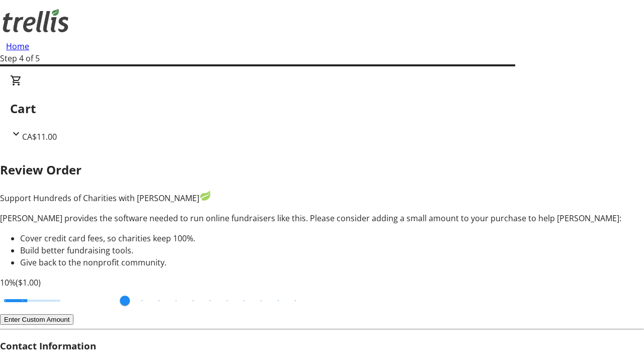 The width and height of the screenshot is (644, 362). Describe the element at coordinates (332, 263) in the screenshot. I see `li: Give back to the nonprofit community.` at that location.